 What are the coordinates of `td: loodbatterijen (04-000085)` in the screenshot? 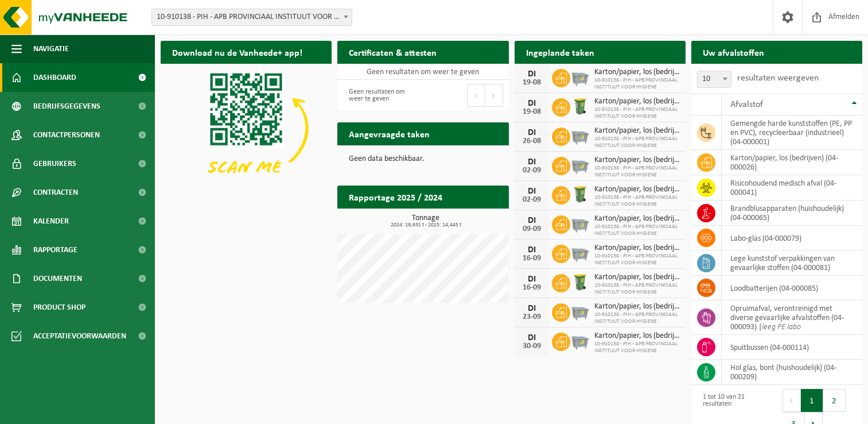 It's located at (792, 288).